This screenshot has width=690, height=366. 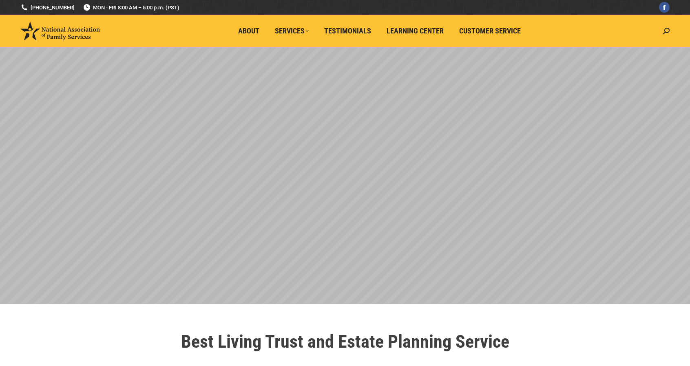 I want to click on h1: Best Living Trust and Estate Planning Service, so click(x=345, y=342).